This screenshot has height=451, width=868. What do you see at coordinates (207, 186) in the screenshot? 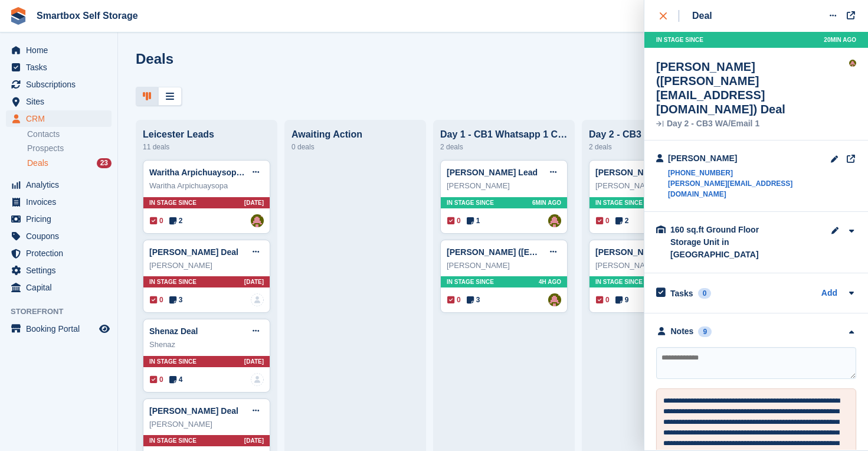
I see `div: Waritha Arpichuaysopa` at bounding box center [207, 186].